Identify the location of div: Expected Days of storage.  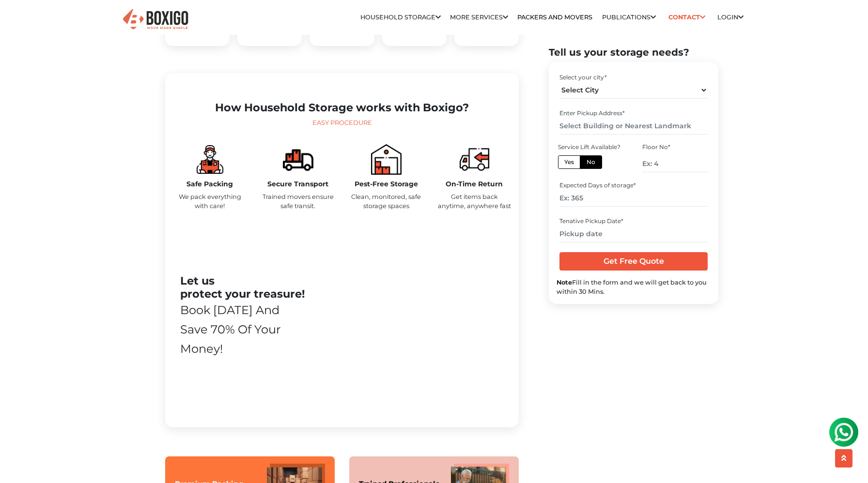
(632, 185).